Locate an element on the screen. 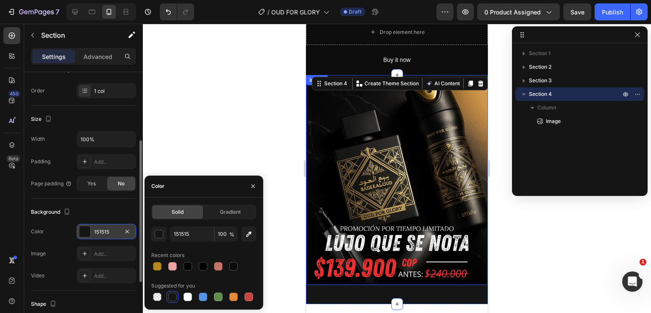 This screenshot has width=651, height=313. input: Eg: FFFFFF is located at coordinates (192, 234).